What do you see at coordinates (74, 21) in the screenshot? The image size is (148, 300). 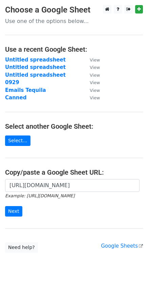 I see `p: Use one of the options below...` at bounding box center [74, 21].